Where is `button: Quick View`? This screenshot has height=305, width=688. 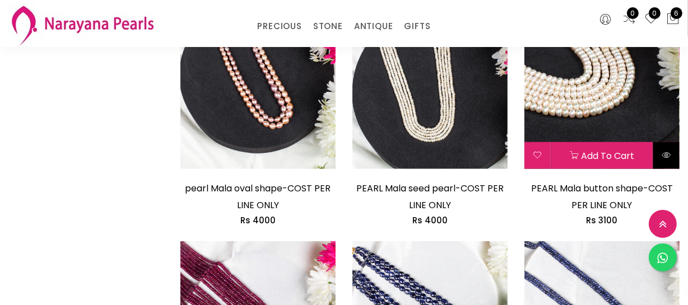
button: Quick View is located at coordinates (666, 156).